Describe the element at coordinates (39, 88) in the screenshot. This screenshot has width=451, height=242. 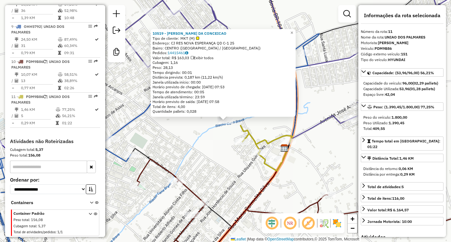
I see `td: 0,77 KM` at that location.